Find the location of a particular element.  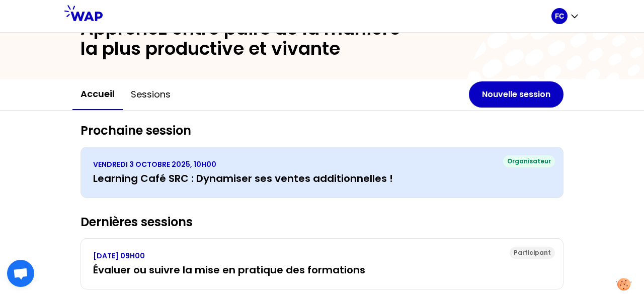

h2: Apprenez entre pairs de la manière la plus productive et vivante is located at coordinates (250, 39).